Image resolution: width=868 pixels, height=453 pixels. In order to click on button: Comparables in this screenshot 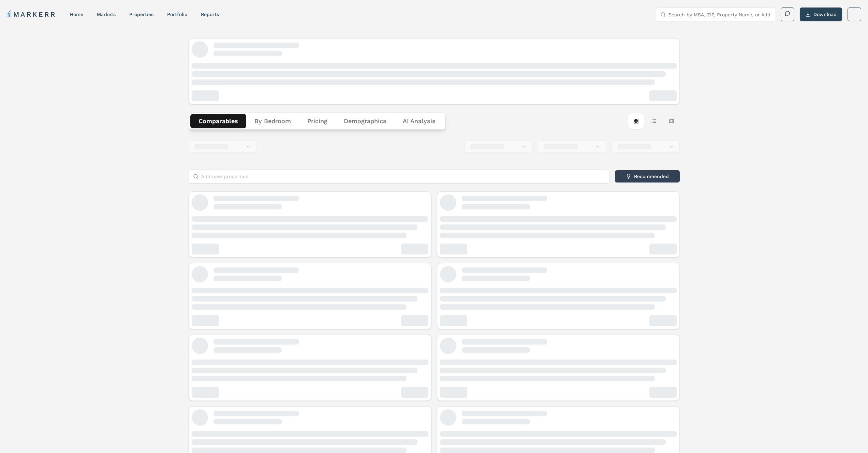, I will do `click(219, 121)`.